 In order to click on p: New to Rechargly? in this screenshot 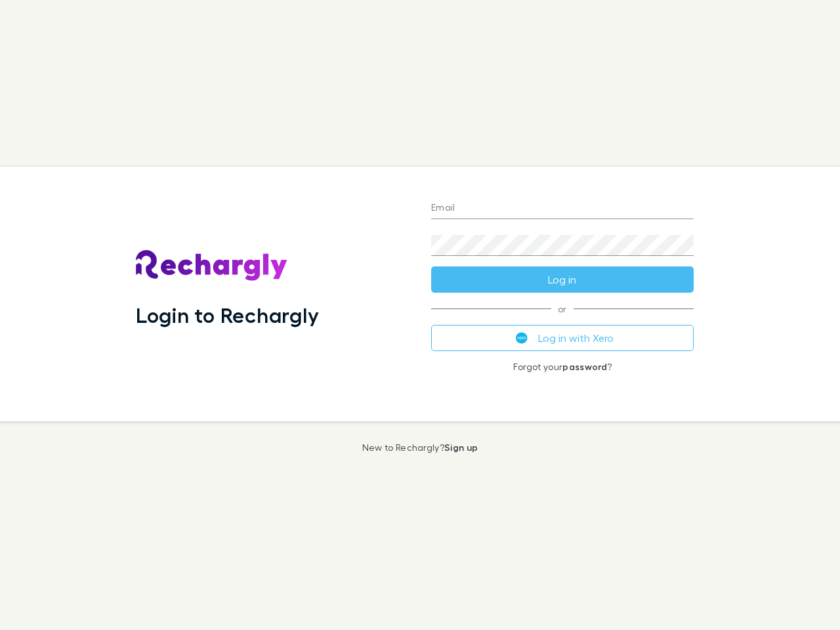, I will do `click(420, 448)`.